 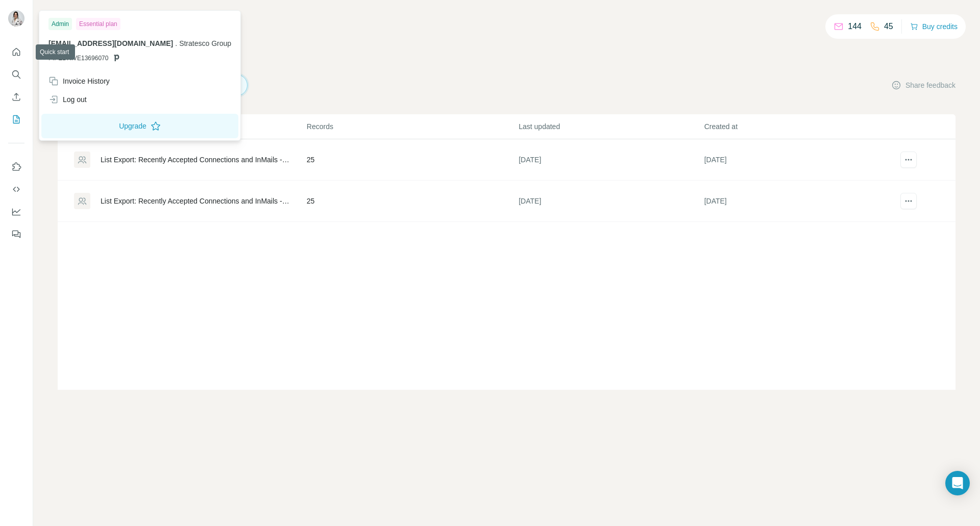 I want to click on button: Quick start, so click(x=16, y=52).